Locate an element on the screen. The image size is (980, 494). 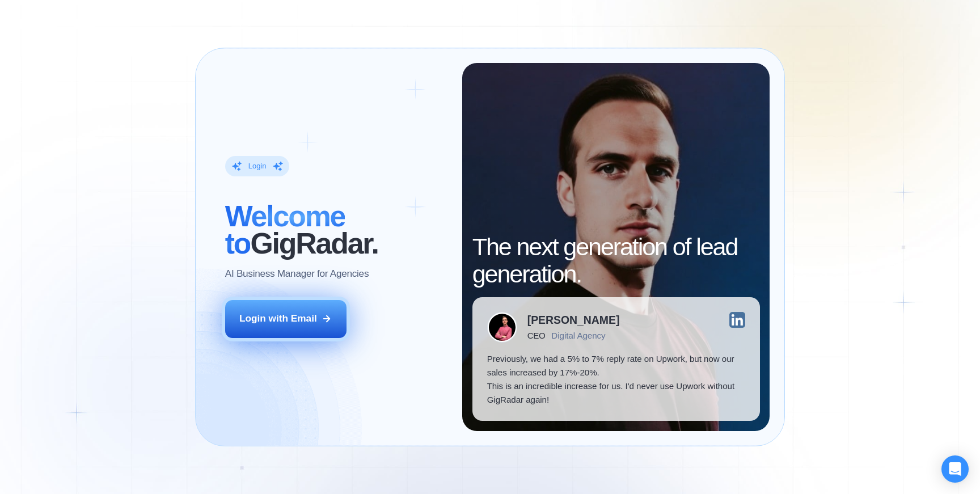
div: Open Intercom Messenger is located at coordinates (955, 469).